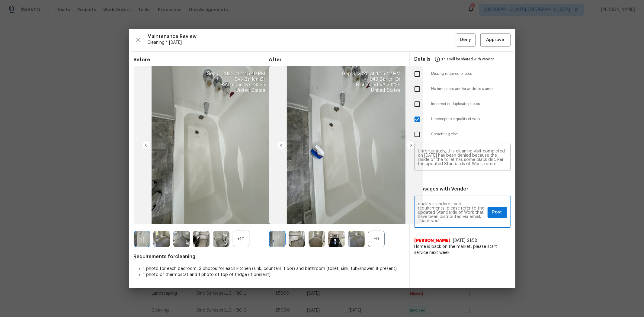 The height and width of the screenshot is (317, 644). Describe the element at coordinates (274, 269) in the screenshot. I see `li: 1 photo for each bedroom, 3 photos for each kitchen (sink, counters, floor) and bathroom (toilet,...` at that location.